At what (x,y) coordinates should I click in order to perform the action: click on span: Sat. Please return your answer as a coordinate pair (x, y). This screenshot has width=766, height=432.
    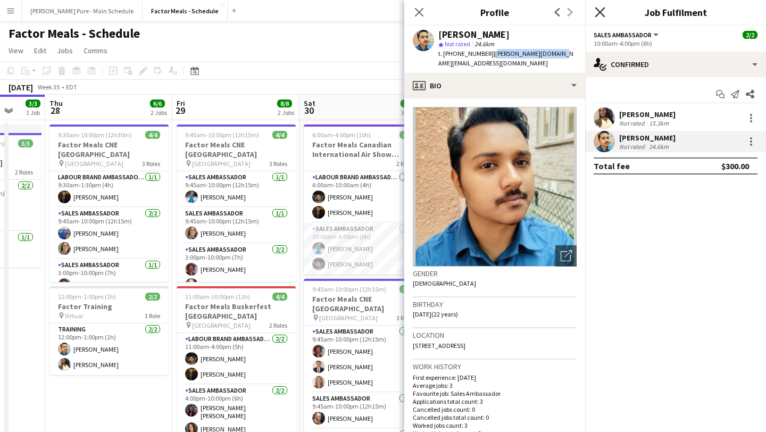
    Looking at the image, I should click on (310, 103).